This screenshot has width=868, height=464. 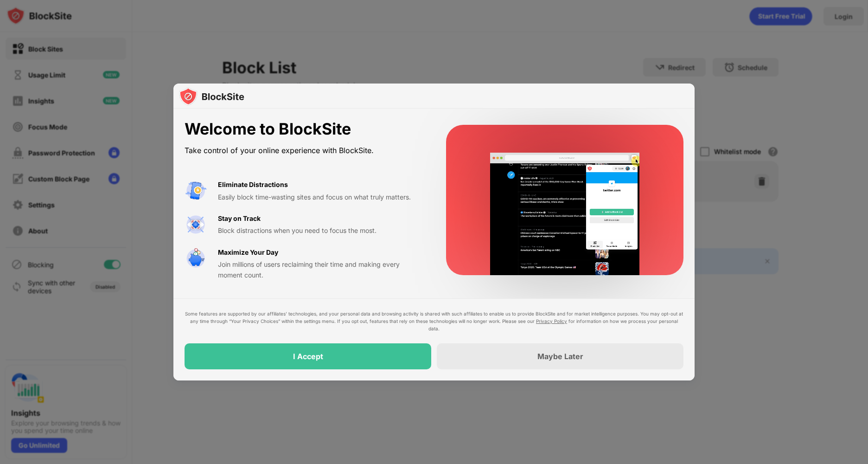 I want to click on div: Easily block time-wasting sites and focus on what truly matters., so click(x=321, y=197).